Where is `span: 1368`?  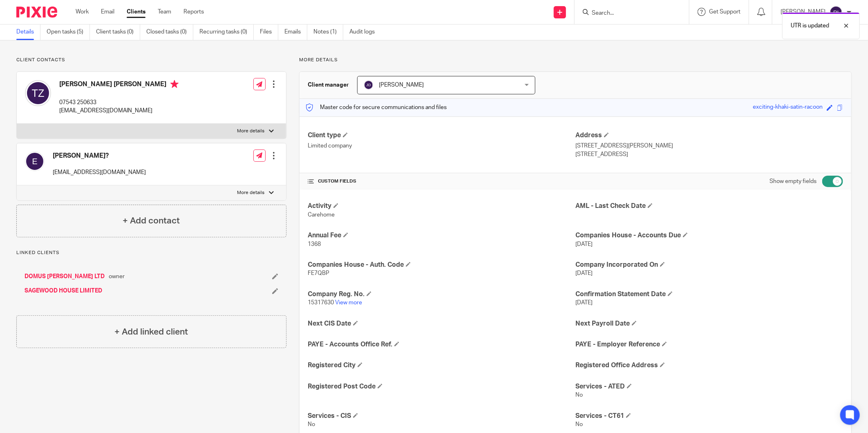
span: 1368 is located at coordinates (314, 244).